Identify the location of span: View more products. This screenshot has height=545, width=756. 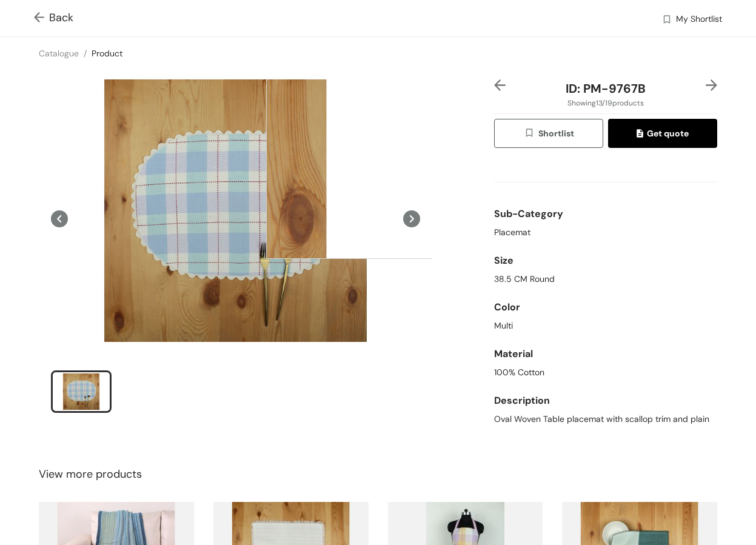
(90, 475).